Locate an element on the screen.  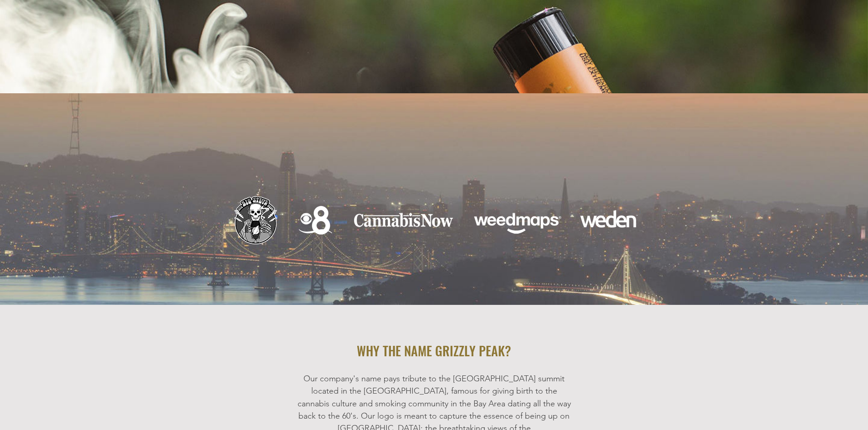
img: weden is located at coordinates (609, 219).